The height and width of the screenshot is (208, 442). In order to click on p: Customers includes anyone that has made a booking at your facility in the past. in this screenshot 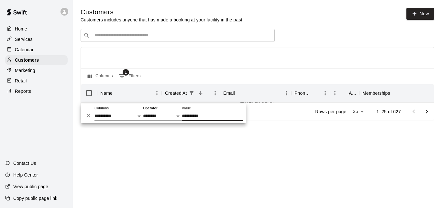, I will do `click(162, 20)`.